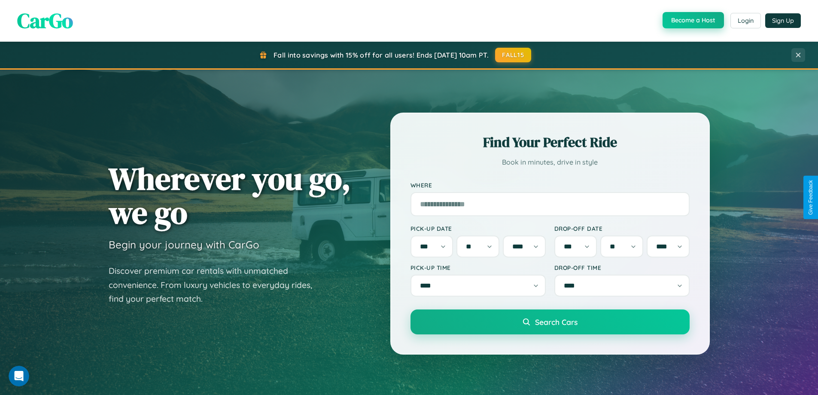  Describe the element at coordinates (478, 267) in the screenshot. I see `label: Pick-up Time` at that location.